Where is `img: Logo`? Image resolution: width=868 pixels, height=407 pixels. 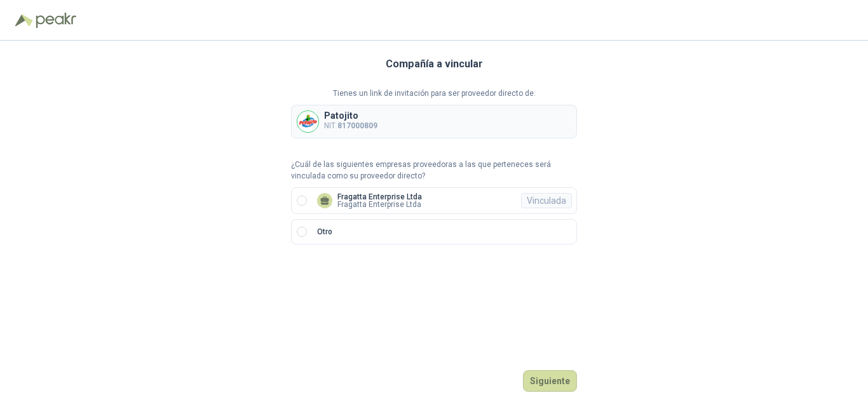
img: Logo is located at coordinates (24, 21).